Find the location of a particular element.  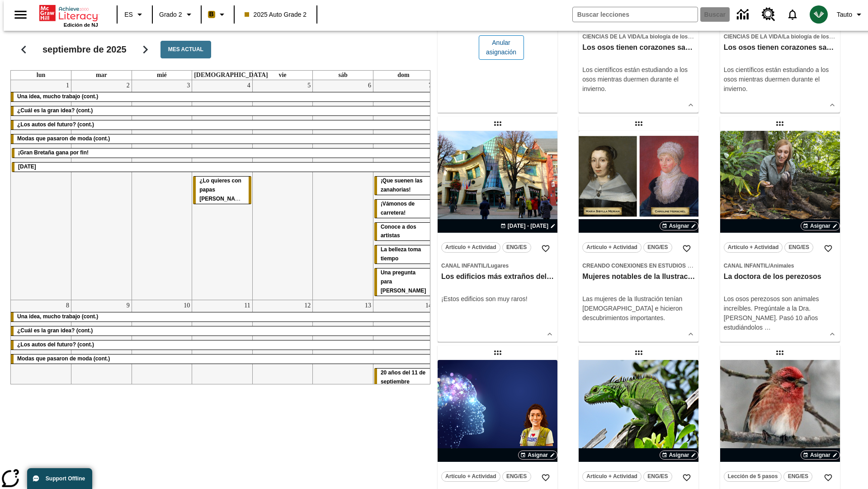

span: Artículo + Actividad is located at coordinates (612, 247).